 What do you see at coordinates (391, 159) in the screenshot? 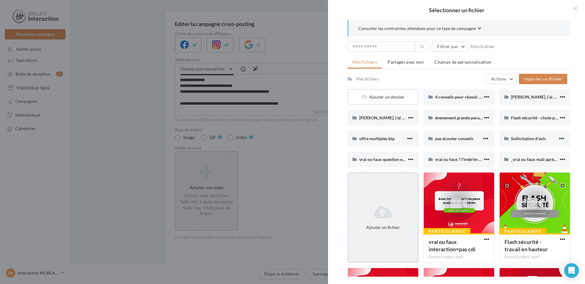
I see `span: vrai ou faux question entretien (1)` at bounding box center [391, 159].